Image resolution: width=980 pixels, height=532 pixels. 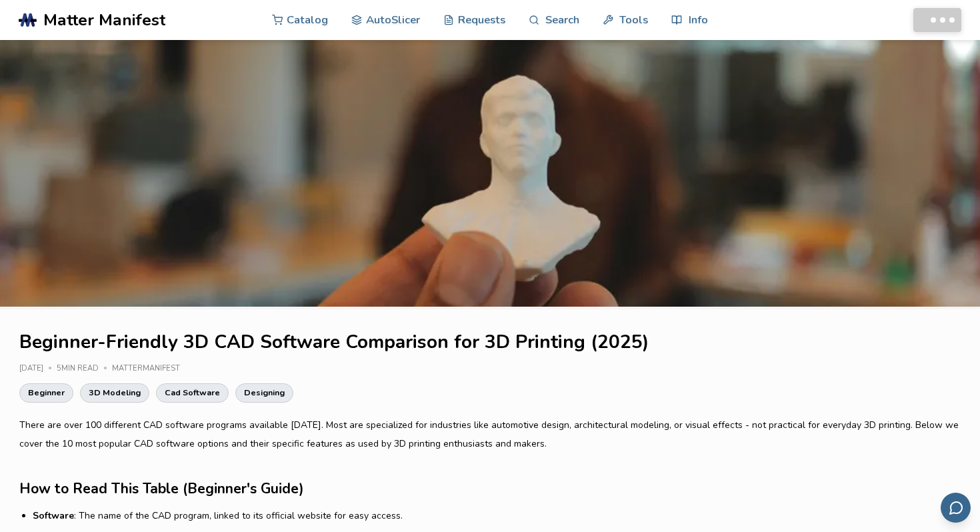 I want to click on li: : The name of the CAD program, linked to its official website for easy access., so click(x=496, y=515).